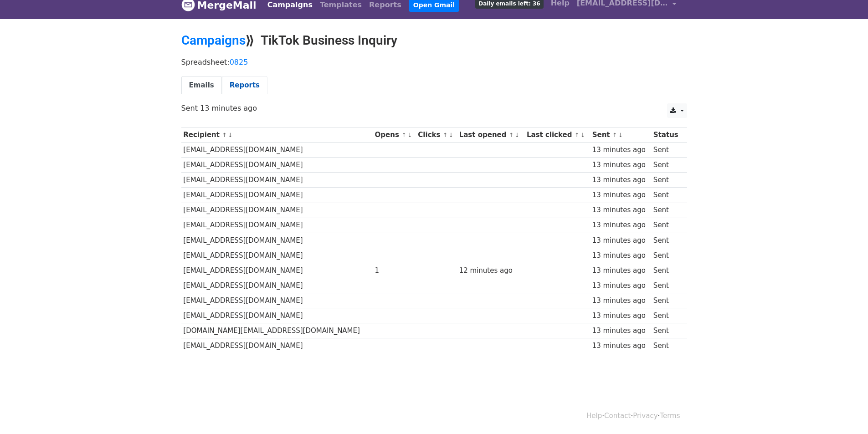 The image size is (868, 434). Describe the element at coordinates (394, 271) in the screenshot. I see `div: 1` at that location.